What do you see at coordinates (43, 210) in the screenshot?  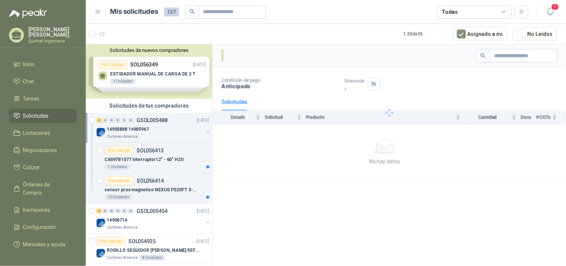 I see `a: Remisiones` at bounding box center [43, 210].